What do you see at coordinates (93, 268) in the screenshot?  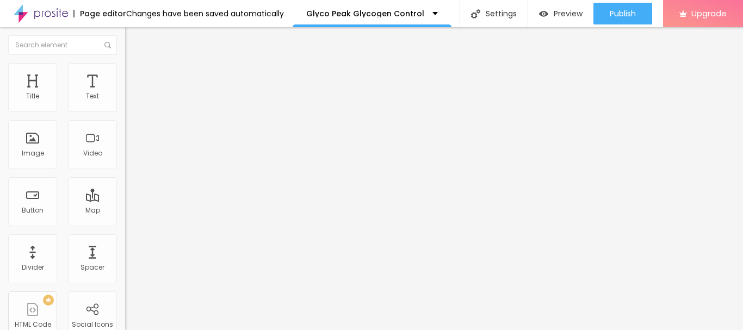 I see `div: Spacer` at bounding box center [93, 268].